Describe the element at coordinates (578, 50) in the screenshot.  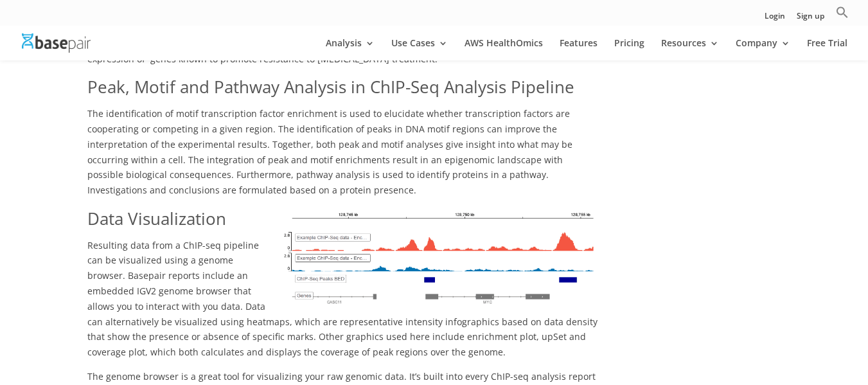
I see `a: Features` at that location.